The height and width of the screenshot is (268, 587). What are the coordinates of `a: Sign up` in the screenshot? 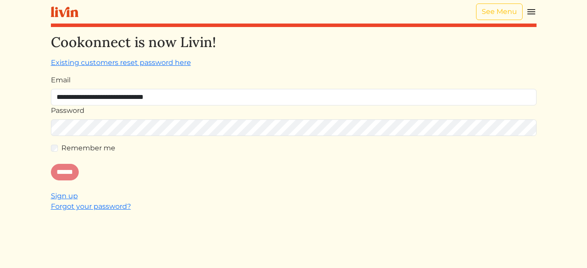 It's located at (64, 195).